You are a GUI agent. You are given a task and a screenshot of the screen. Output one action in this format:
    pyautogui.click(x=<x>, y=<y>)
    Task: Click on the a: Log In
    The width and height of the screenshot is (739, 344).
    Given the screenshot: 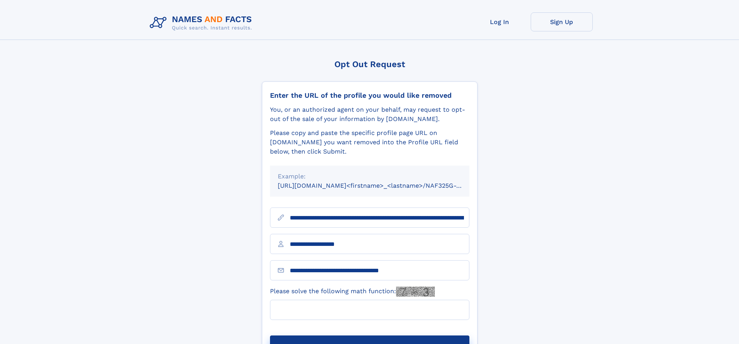 What is the action you would take?
    pyautogui.click(x=500, y=22)
    